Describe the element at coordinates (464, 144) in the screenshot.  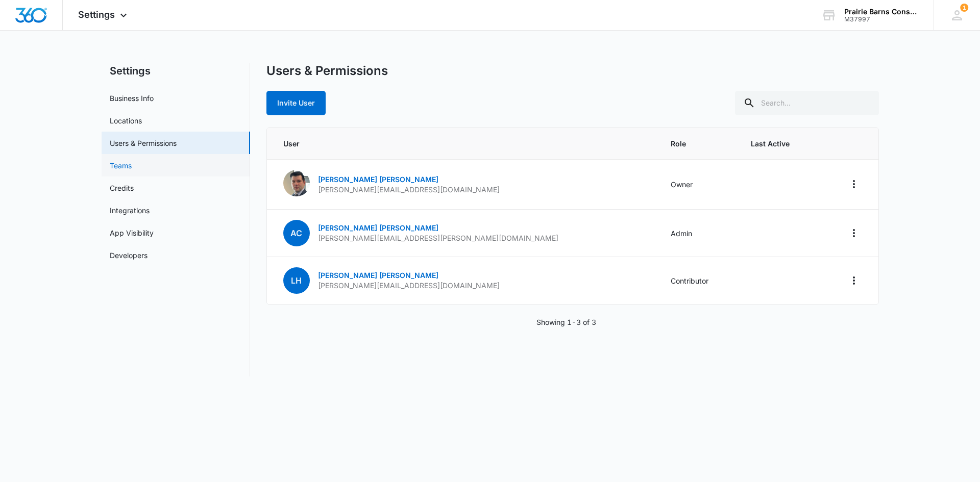
I see `span: User` at that location.